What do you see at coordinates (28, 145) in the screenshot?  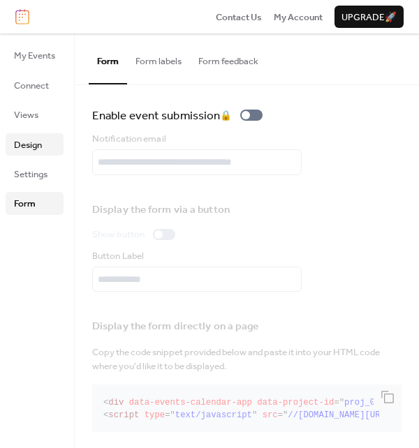 I see `span: Design` at bounding box center [28, 145].